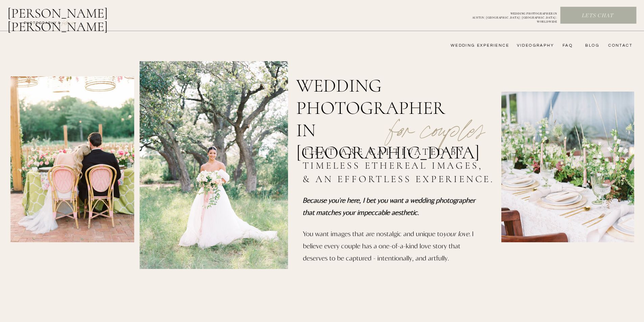  What do you see at coordinates (42, 25) in the screenshot?
I see `a: photography &` at bounding box center [42, 25].